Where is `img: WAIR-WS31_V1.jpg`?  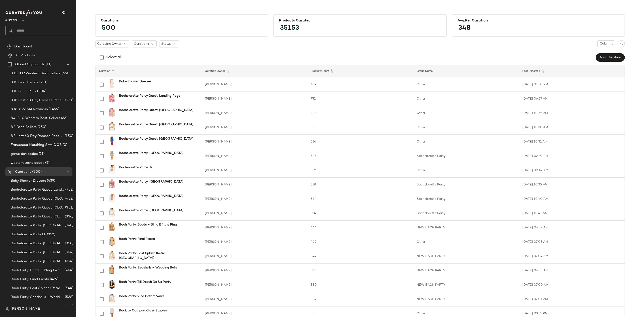 img: WAIR-WS31_V1.jpg is located at coordinates (112, 126).